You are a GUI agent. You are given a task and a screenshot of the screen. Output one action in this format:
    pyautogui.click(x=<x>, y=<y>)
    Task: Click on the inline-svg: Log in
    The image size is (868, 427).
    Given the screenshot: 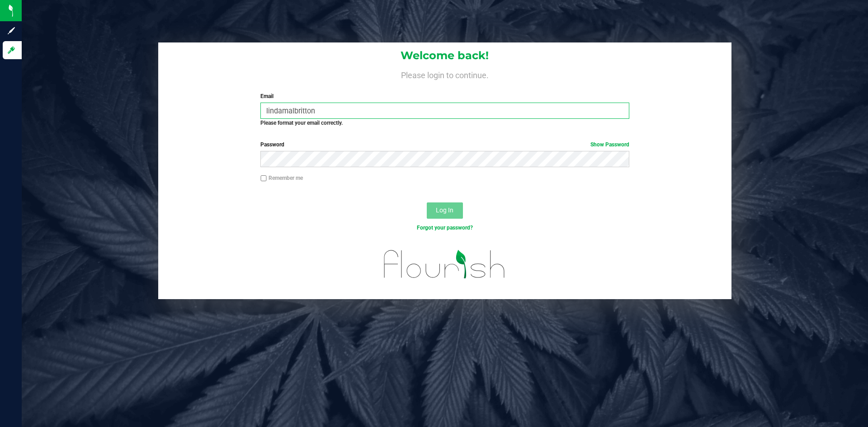 What is the action you would take?
    pyautogui.click(x=11, y=50)
    